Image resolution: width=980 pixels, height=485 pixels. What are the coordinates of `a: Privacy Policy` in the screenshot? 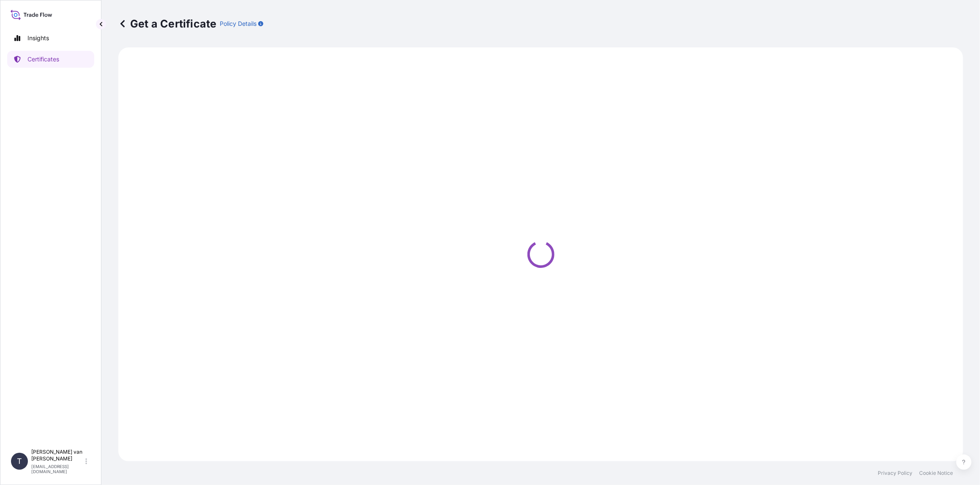 It's located at (896, 473).